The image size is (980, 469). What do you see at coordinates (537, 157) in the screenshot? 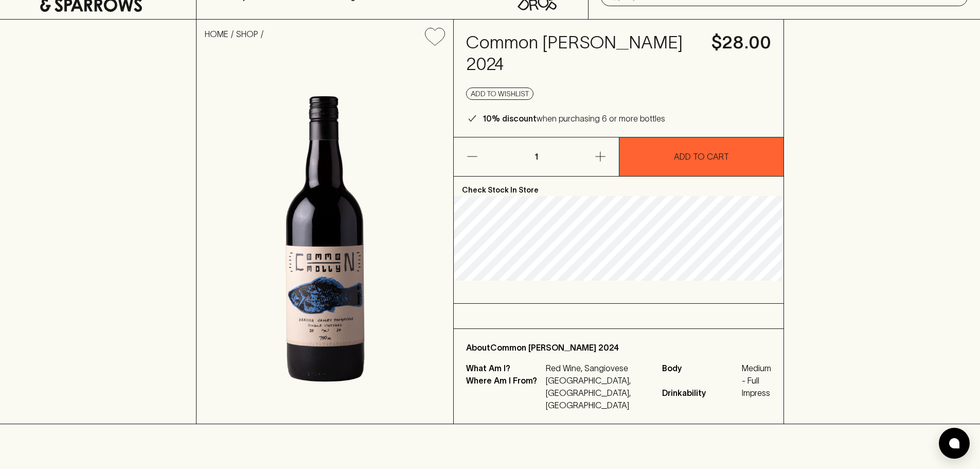
I see `p: 1` at bounding box center [537, 157].